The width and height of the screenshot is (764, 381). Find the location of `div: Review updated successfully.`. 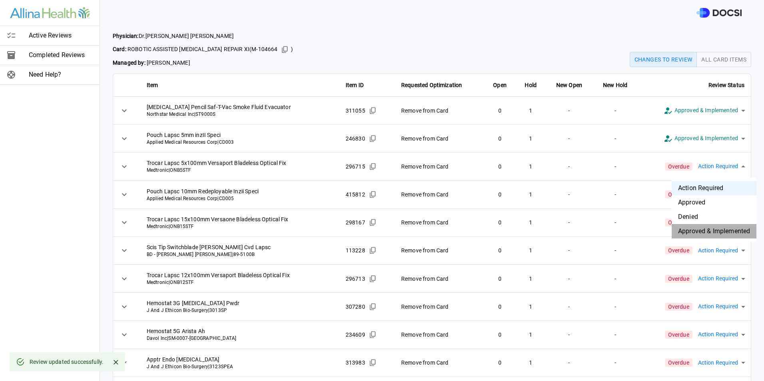

div: Review updated successfully. is located at coordinates (66, 362).